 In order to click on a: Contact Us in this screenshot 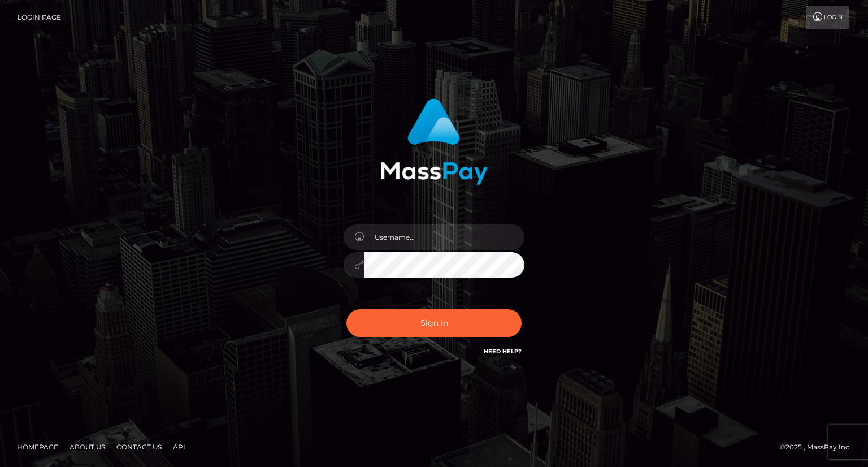, I will do `click(139, 446)`.